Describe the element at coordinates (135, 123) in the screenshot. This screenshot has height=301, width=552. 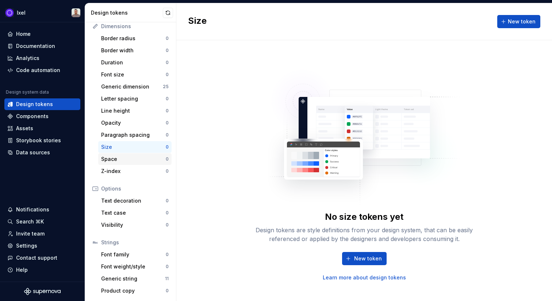
I see `a: Opacity0` at that location.